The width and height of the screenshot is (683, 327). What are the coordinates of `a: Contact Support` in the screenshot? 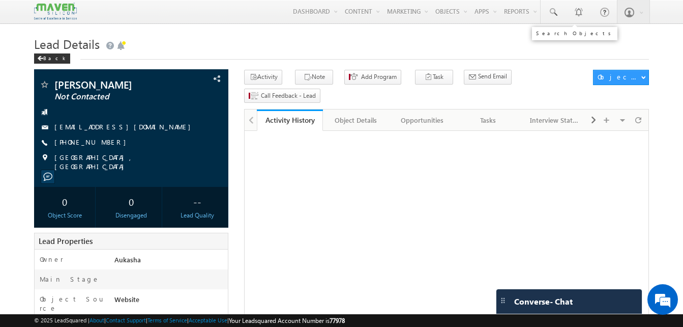 It's located at (126, 320).